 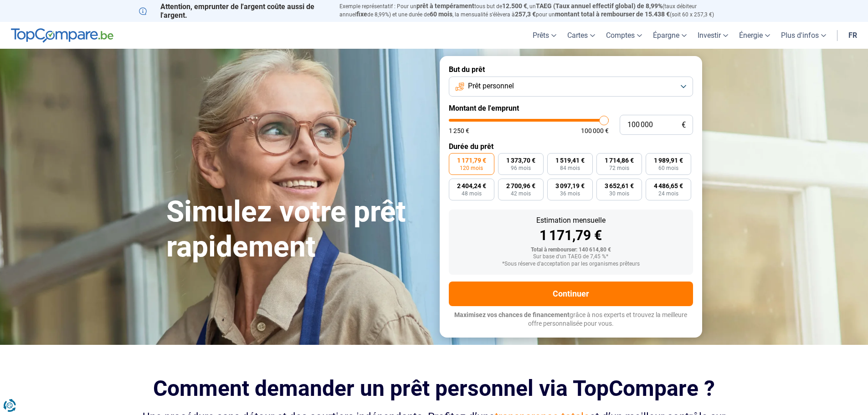 I want to click on span: 2 404,24 €, so click(x=472, y=186).